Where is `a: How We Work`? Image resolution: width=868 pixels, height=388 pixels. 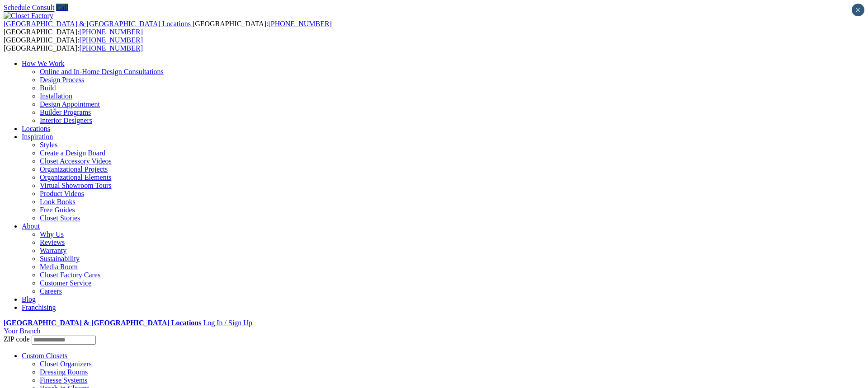 a: How We Work is located at coordinates (43, 63).